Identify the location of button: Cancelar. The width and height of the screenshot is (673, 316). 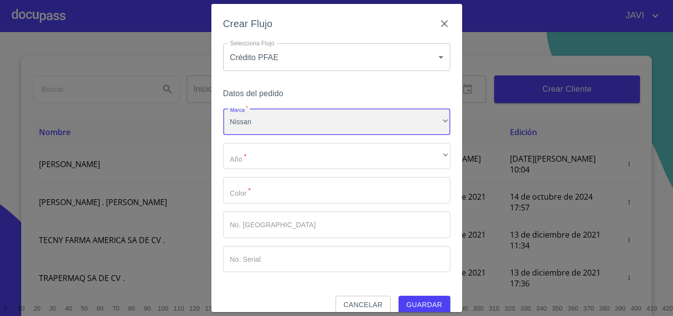
(363, 304).